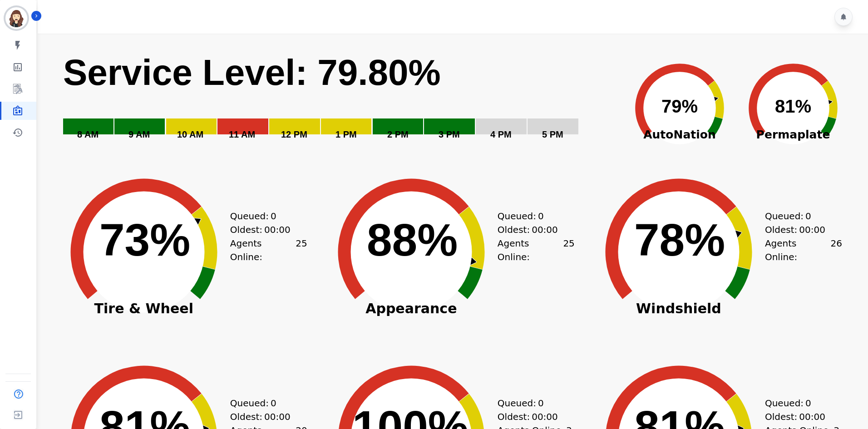  I want to click on text: 1 PM, so click(346, 134).